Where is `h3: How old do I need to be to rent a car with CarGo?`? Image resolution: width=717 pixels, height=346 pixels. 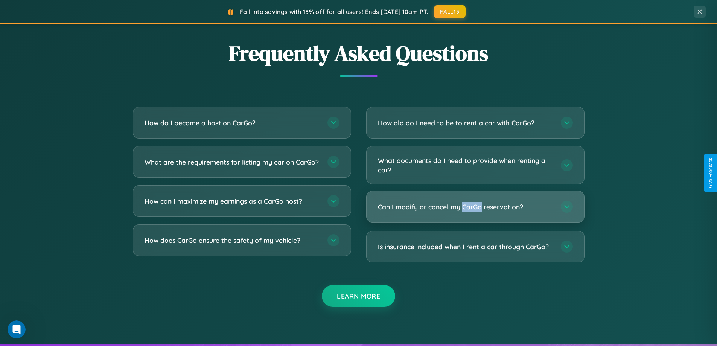
h3: How old do I need to be to rent a car with CarGo? is located at coordinates (465, 123).